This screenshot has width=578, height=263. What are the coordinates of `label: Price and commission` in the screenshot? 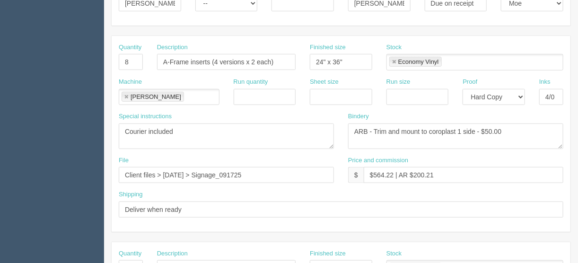 It's located at (378, 160).